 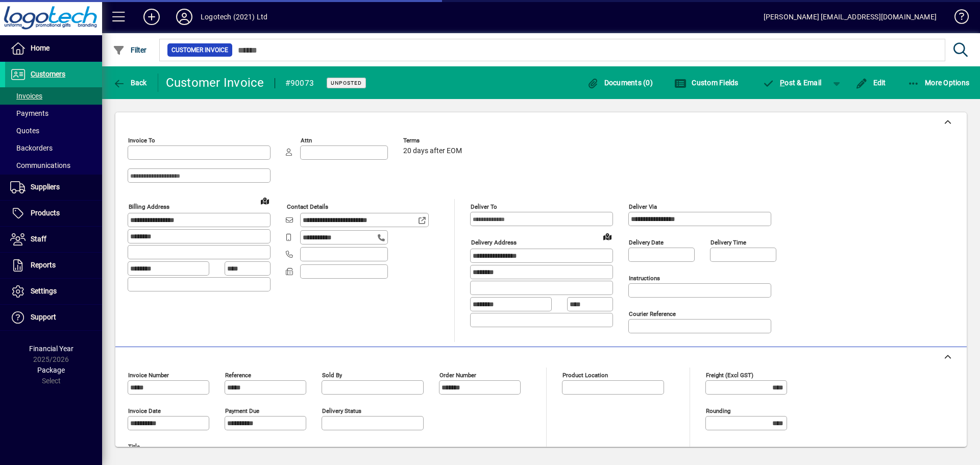 I want to click on span: Documents (0), so click(x=619, y=83).